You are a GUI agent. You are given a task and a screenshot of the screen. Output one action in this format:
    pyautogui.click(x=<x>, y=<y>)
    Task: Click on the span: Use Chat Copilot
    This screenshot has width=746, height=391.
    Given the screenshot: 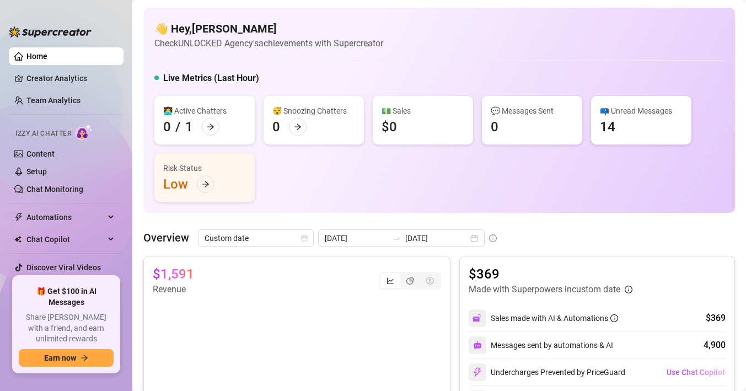 What is the action you would take?
    pyautogui.click(x=695, y=372)
    